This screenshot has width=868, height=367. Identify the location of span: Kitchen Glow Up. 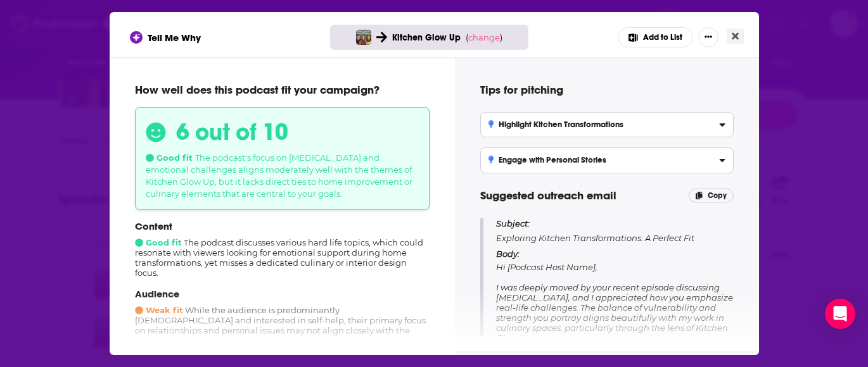
(426, 37).